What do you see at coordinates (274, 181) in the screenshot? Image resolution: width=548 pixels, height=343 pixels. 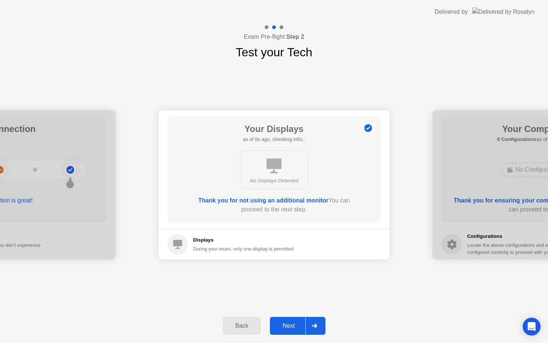 I see `div: No Displays Detected` at bounding box center [274, 181].